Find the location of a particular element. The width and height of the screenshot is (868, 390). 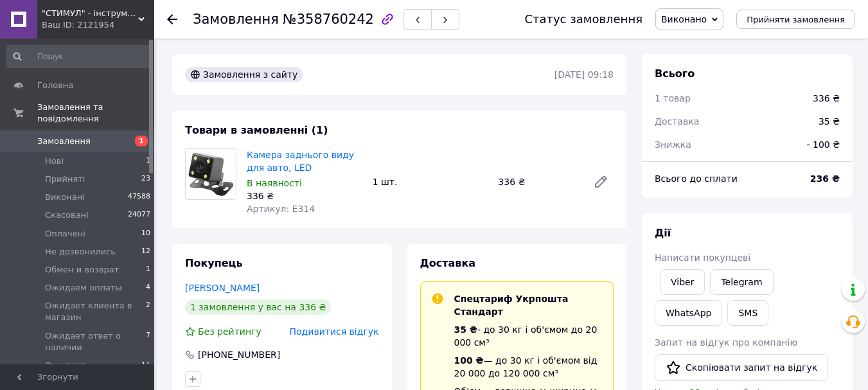

span: Ожидаем оплаты is located at coordinates (83, 288).